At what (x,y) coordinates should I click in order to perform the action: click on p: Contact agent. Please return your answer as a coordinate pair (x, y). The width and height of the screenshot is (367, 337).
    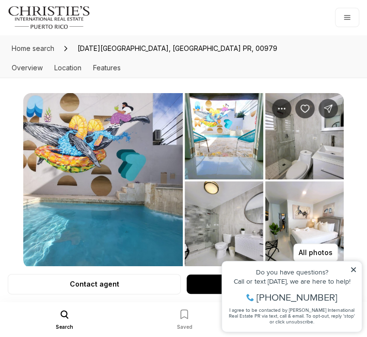
    Looking at the image, I should click on (95, 284).